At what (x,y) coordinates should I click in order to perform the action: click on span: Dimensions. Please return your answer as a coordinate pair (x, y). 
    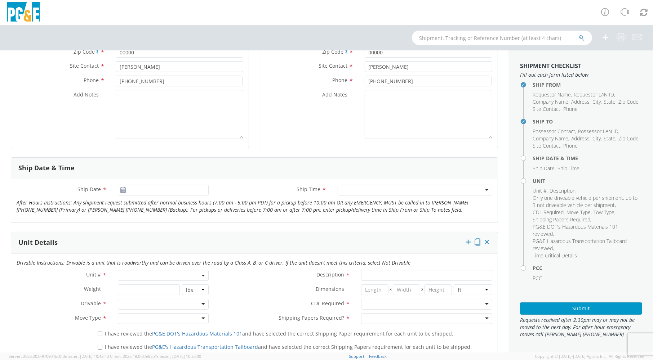
    Looking at the image, I should click on (330, 289).